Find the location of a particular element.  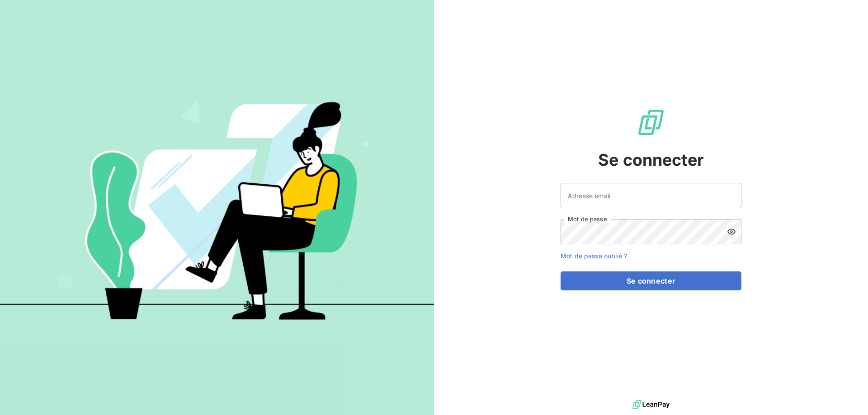

span: Se connecter is located at coordinates (651, 160).